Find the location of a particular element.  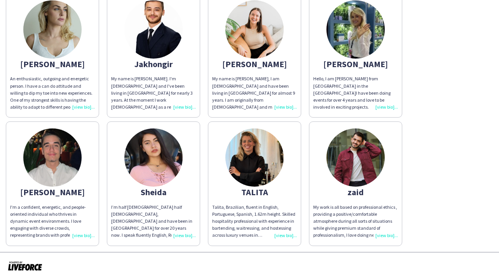

div: TALITA is located at coordinates (254, 192).